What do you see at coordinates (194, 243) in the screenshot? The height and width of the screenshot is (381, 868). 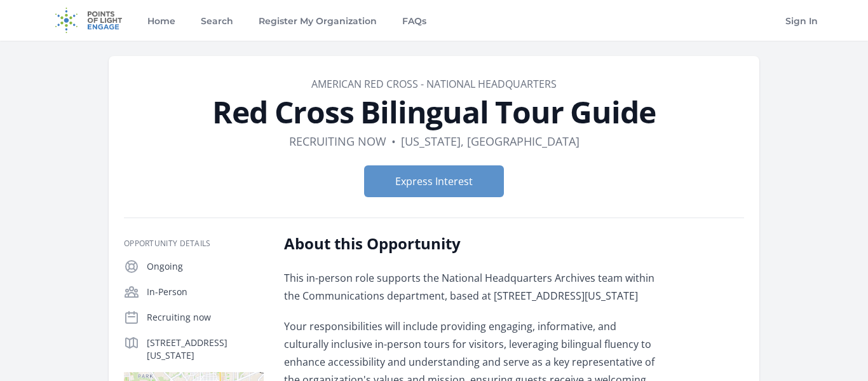 I see `h3: Opportunity Details` at bounding box center [194, 243].